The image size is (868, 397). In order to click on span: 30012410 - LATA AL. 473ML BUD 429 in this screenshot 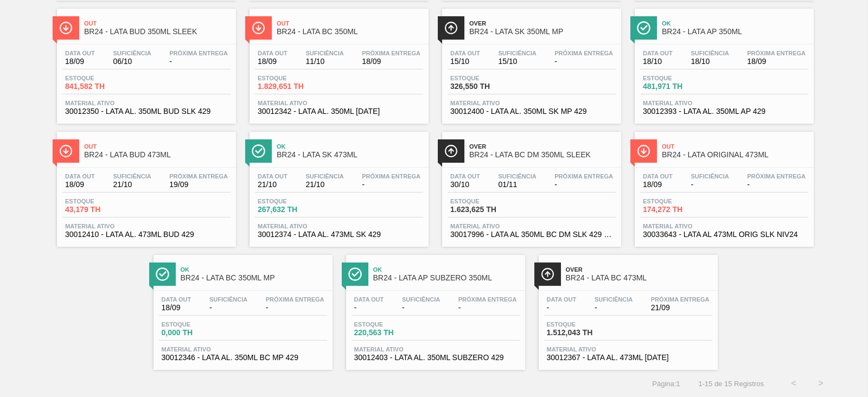, I will do `click(146, 234)`.